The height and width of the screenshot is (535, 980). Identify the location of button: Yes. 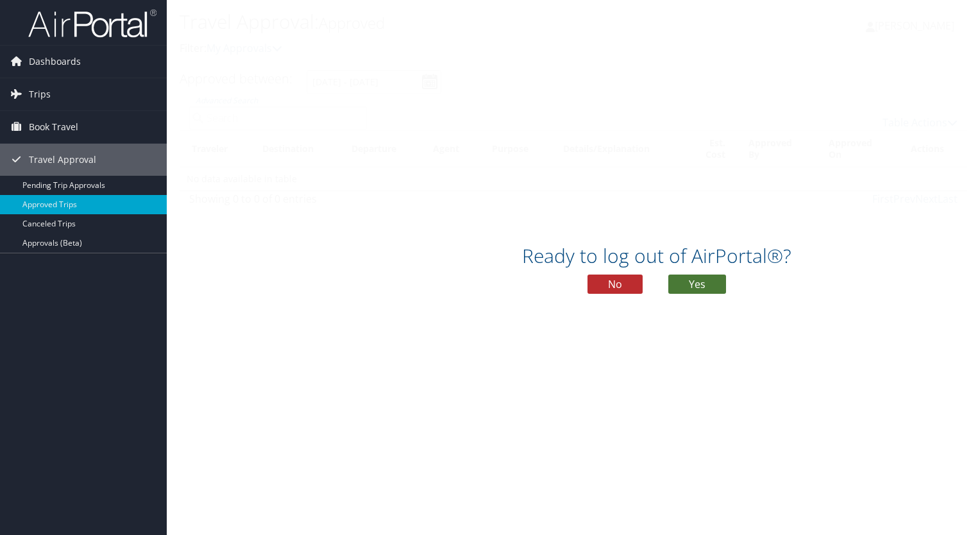
(698, 284).